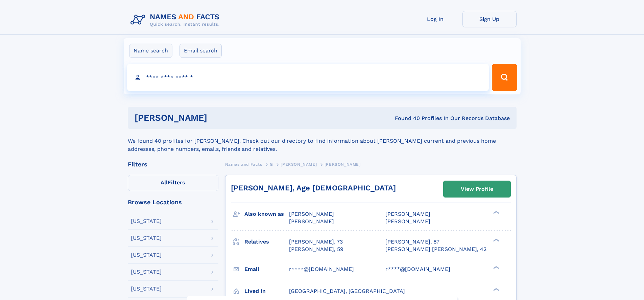 This screenshot has height=300, width=644. I want to click on div: Filters, so click(173, 164).